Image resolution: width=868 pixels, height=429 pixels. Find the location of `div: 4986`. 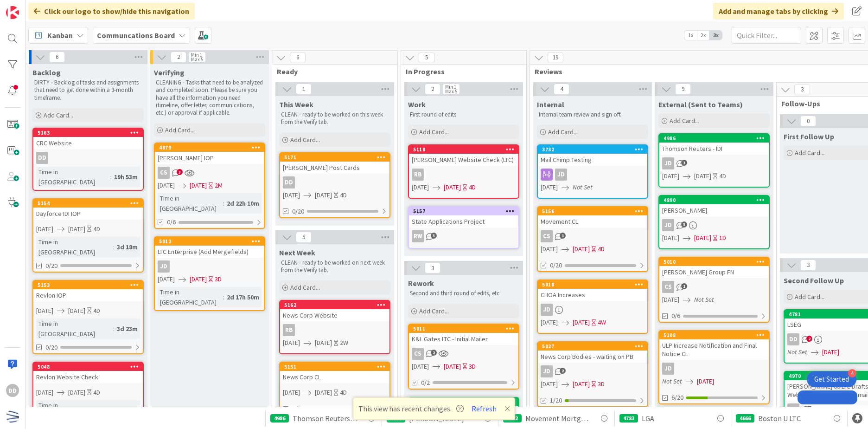

div: 4986 is located at coordinates (716, 138).